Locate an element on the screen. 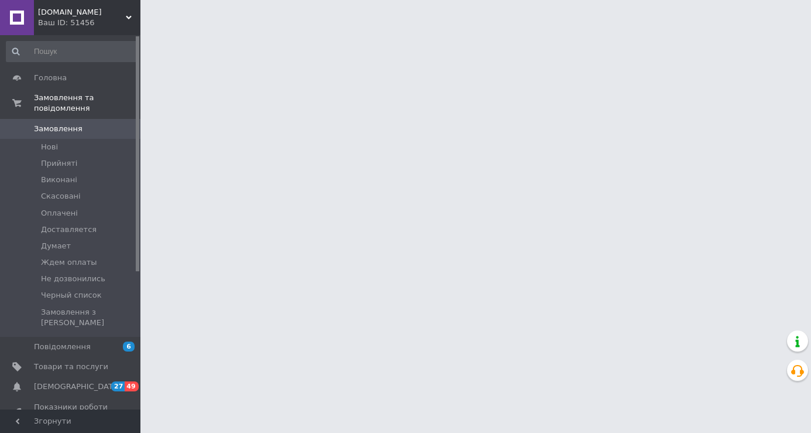  span: Показники роботи компанії is located at coordinates (71, 412).